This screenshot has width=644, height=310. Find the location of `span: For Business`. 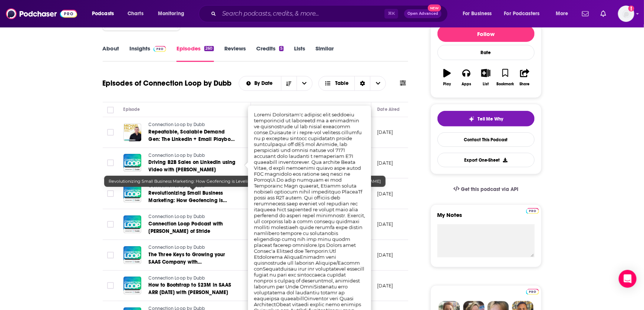

span: For Business is located at coordinates (477, 14).